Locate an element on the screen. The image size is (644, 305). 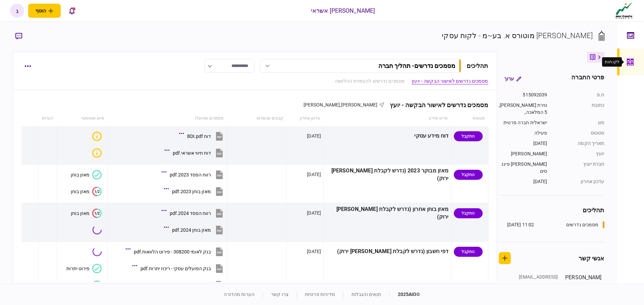
div: פירוט יתרות is located at coordinates (78, 269).